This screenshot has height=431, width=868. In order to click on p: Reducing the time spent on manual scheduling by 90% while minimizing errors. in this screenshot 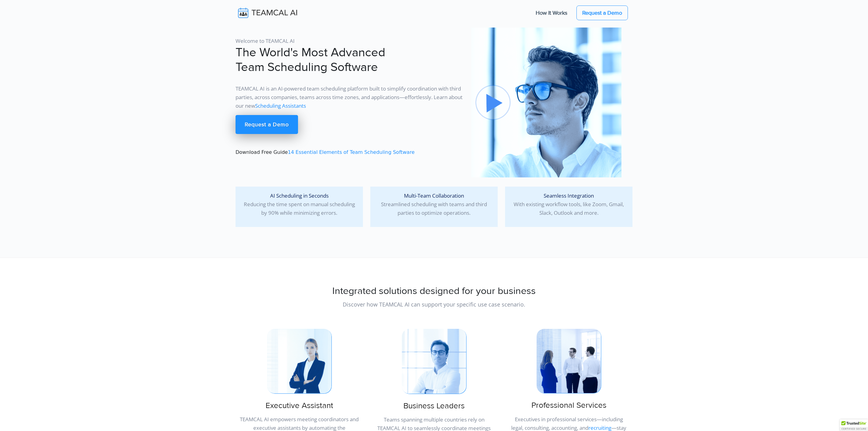, I will do `click(299, 204)`.